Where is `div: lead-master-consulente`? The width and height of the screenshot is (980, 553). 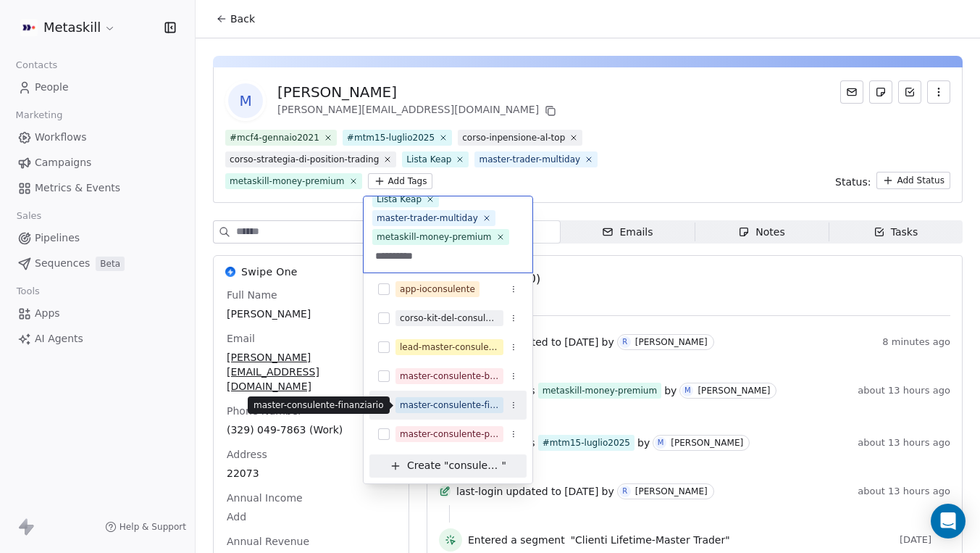 div: lead-master-consulente is located at coordinates (449, 347).